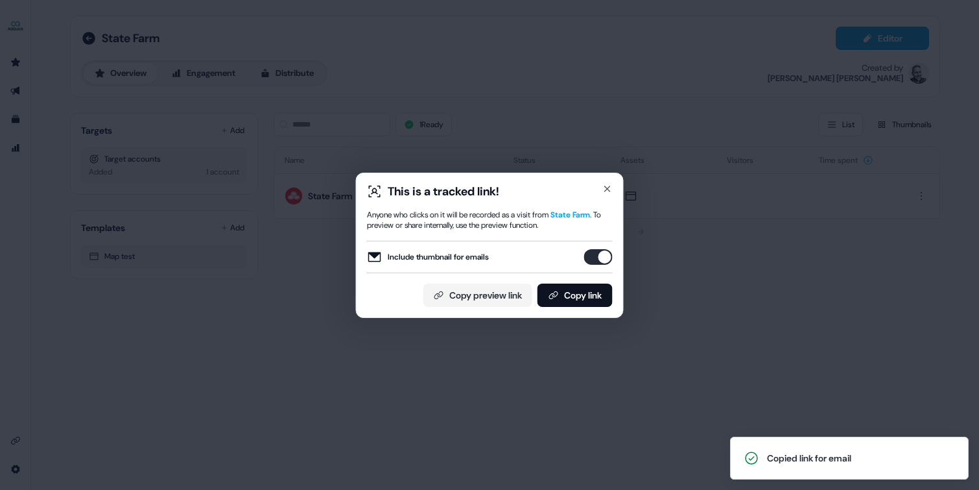  Describe the element at coordinates (444, 191) in the screenshot. I see `div: This is a tracked link!` at that location.